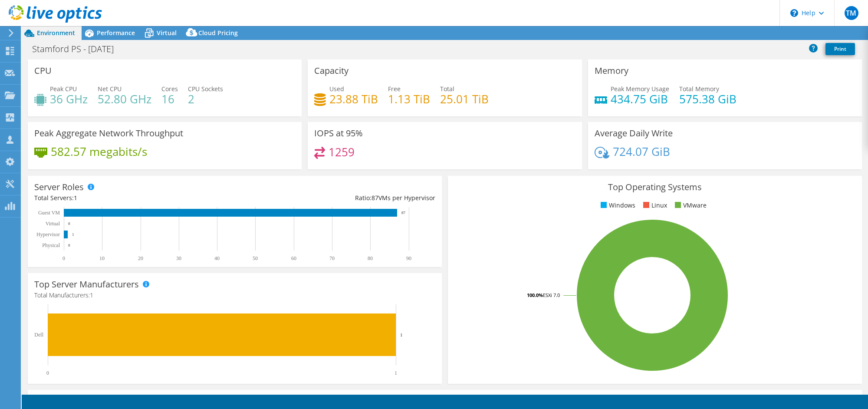 The width and height of the screenshot is (868, 409). What do you see at coordinates (167, 32) in the screenshot?
I see `span: Virtual` at bounding box center [167, 32].